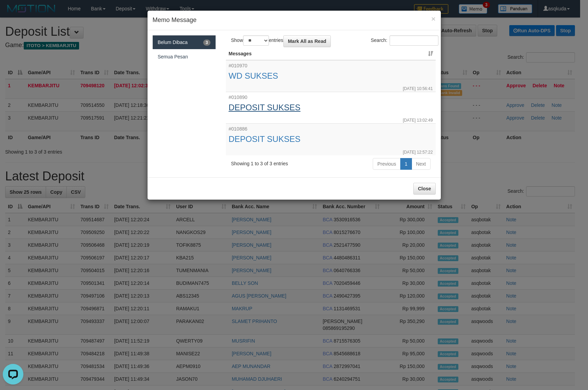  I want to click on p: #010890, so click(331, 97).